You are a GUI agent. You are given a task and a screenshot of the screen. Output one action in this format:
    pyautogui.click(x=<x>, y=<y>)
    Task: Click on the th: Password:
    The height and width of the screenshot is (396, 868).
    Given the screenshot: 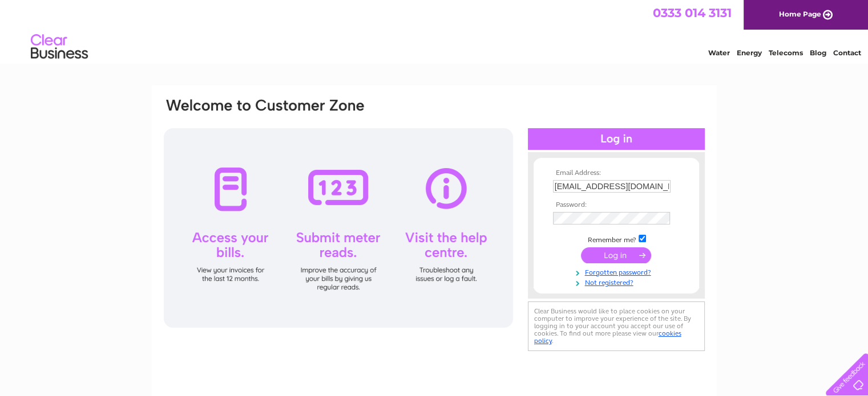 What is the action you would take?
    pyautogui.click(x=616, y=205)
    